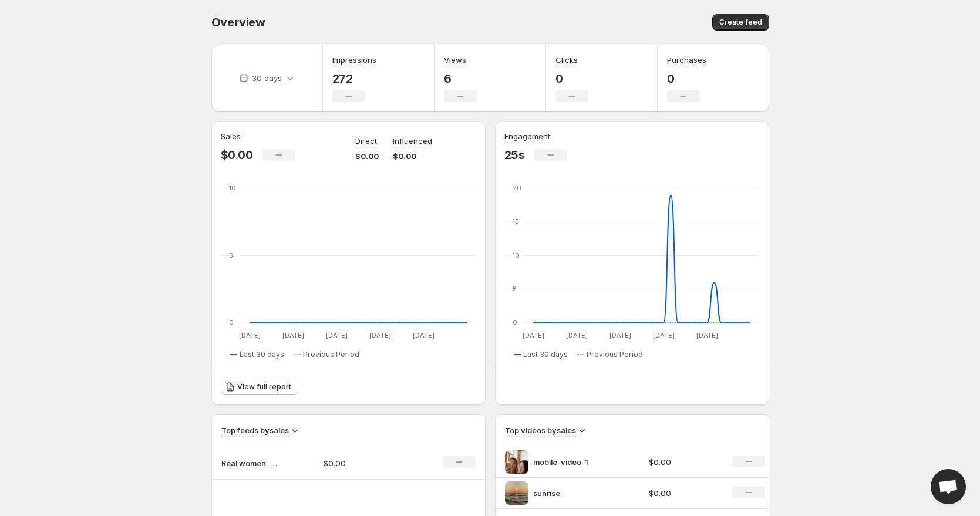 The height and width of the screenshot is (516, 980). Describe the element at coordinates (517, 188) in the screenshot. I see `text: 20` at that location.